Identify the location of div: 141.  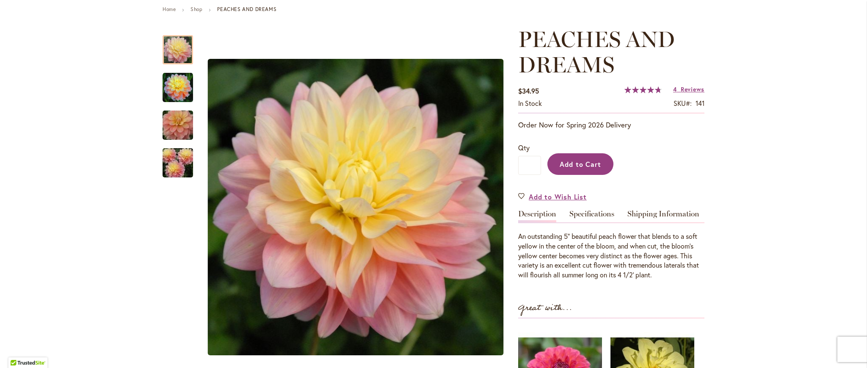
(700, 103).